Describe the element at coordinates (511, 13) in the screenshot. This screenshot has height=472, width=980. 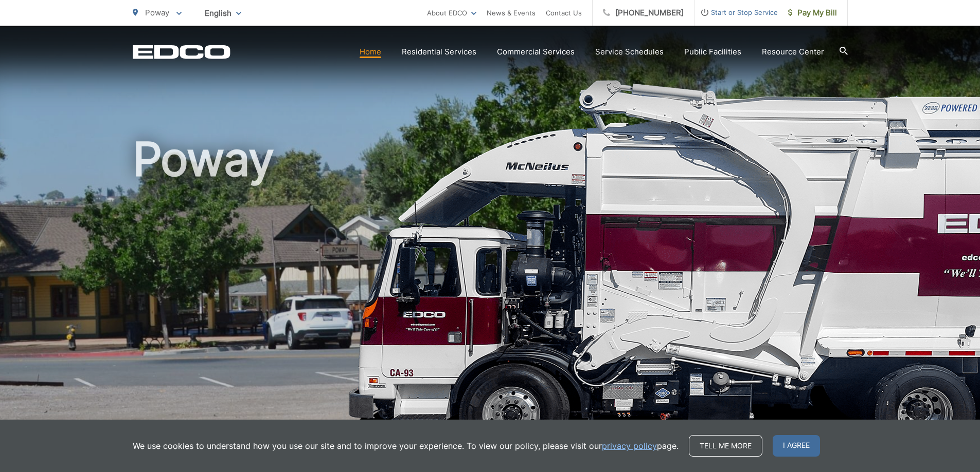
I see `a: News & Events` at that location.